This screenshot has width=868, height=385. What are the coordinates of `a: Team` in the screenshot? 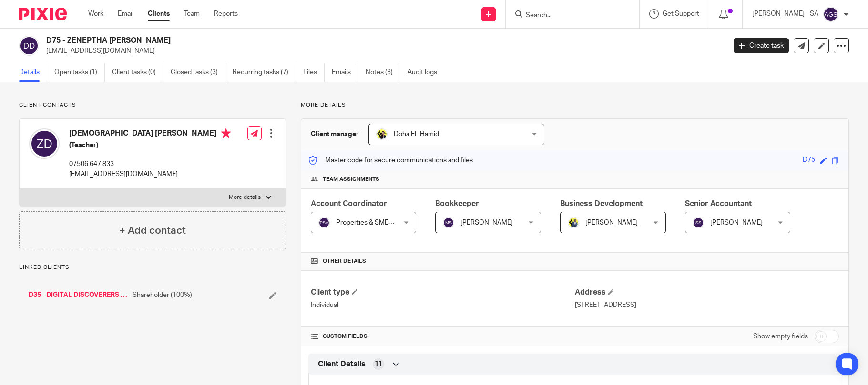 It's located at (192, 14).